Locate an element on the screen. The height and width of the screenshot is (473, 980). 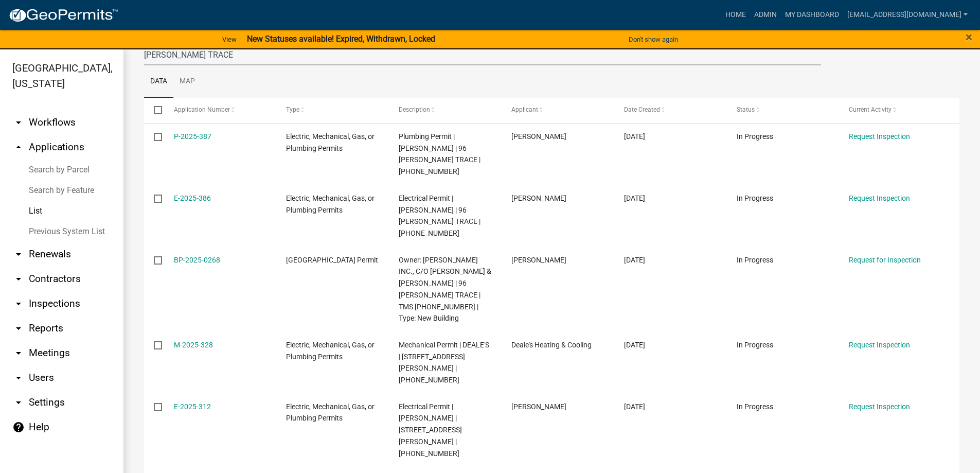
a: Map is located at coordinates (187, 82).